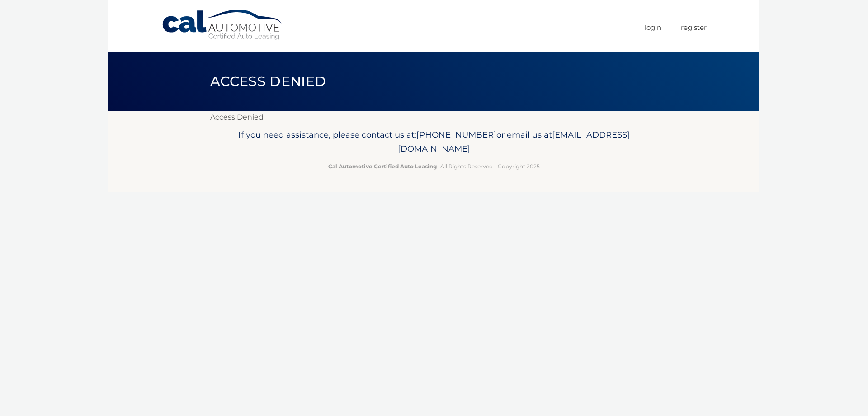  Describe the element at coordinates (434, 166) in the screenshot. I see `p: - All Rights Reserved - Copyright 2025` at that location.